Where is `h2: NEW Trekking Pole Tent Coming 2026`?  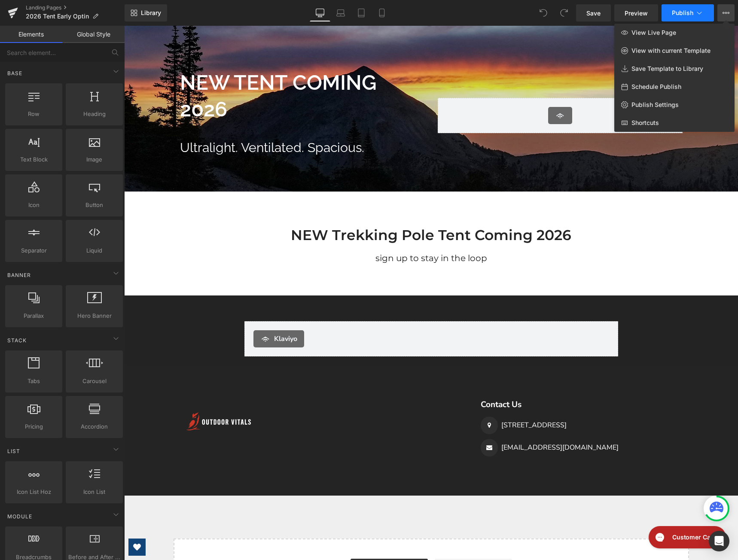 h2: NEW Trekking Pole Tent Coming 2026 is located at coordinates (307, 209).